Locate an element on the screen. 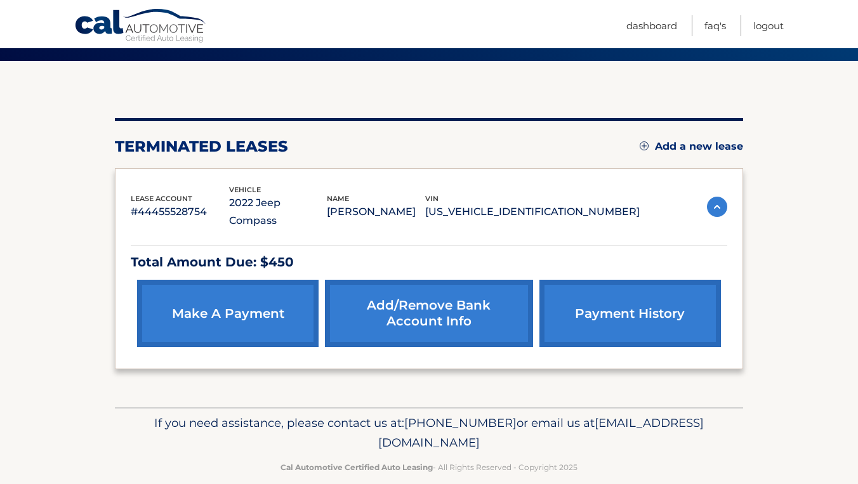  a: make a payment is located at coordinates (228, 314).